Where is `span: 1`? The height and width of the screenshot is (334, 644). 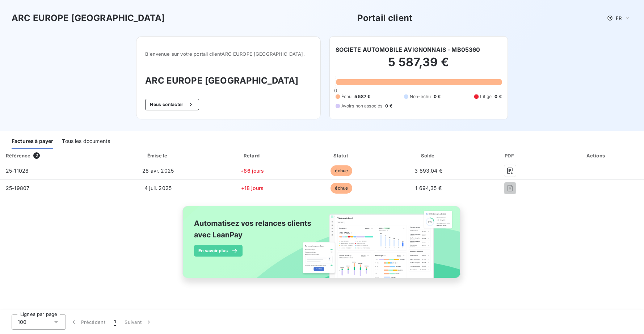 span: 1 is located at coordinates (115, 322).